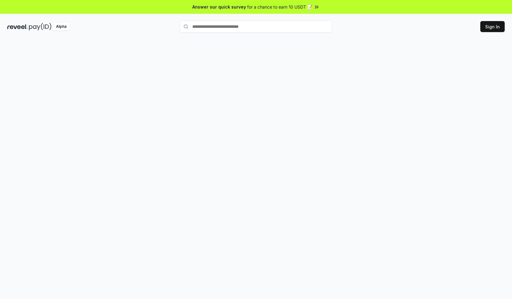 Image resolution: width=512 pixels, height=299 pixels. What do you see at coordinates (40, 27) in the screenshot?
I see `img: pay_id` at bounding box center [40, 27].